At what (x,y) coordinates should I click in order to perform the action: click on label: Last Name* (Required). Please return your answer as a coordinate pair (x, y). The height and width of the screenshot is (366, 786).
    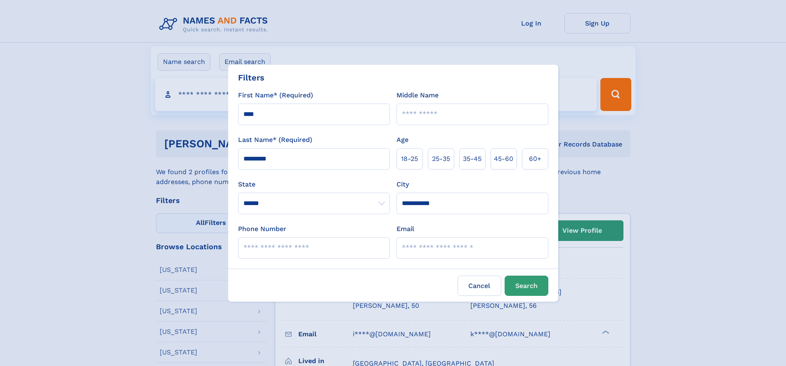
    Looking at the image, I should click on (275, 140).